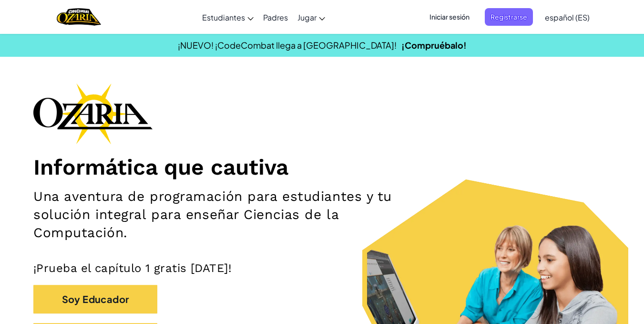  I want to click on button: Soy Educador, so click(95, 299).